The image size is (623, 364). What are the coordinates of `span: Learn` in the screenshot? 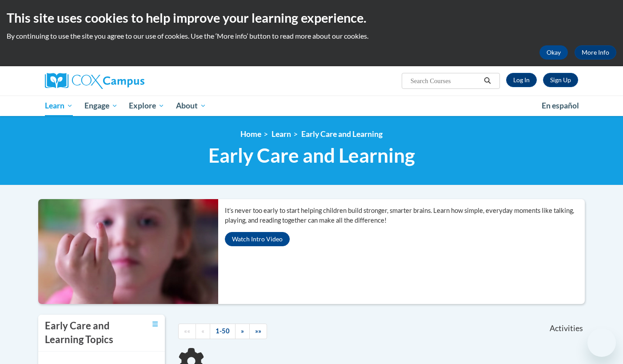 It's located at (59, 106).